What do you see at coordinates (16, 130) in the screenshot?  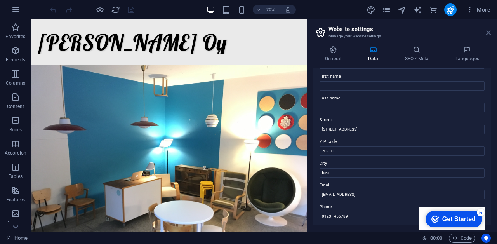 I see `p: Boxes` at bounding box center [16, 130].